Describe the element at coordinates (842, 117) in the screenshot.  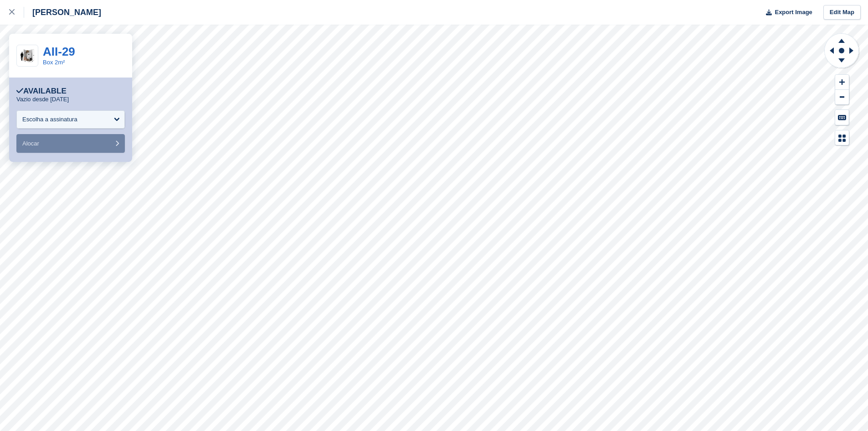
I see `button: Keyboard Shortcuts` at that location.